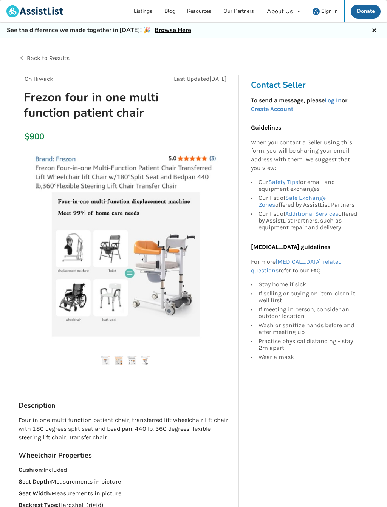  I want to click on strong: Cushion, so click(30, 470).